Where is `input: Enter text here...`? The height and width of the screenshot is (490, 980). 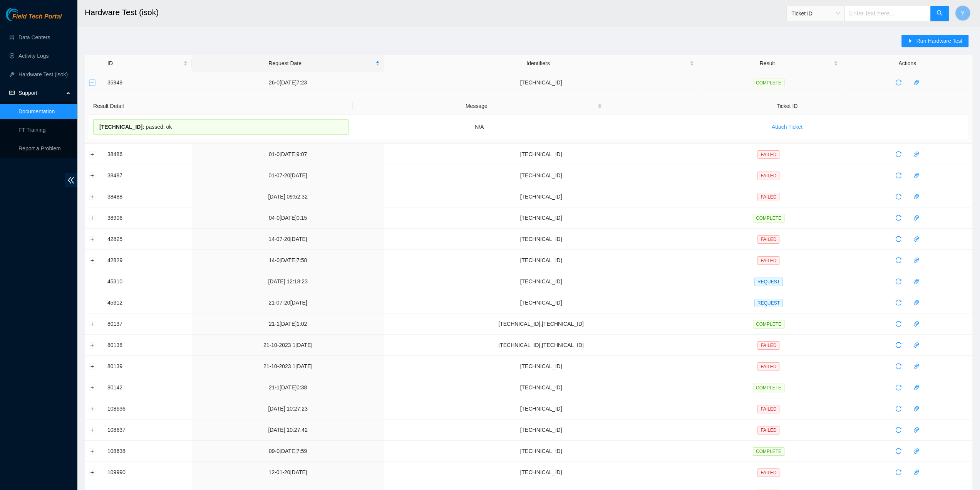 input: Enter text here... is located at coordinates (887, 13).